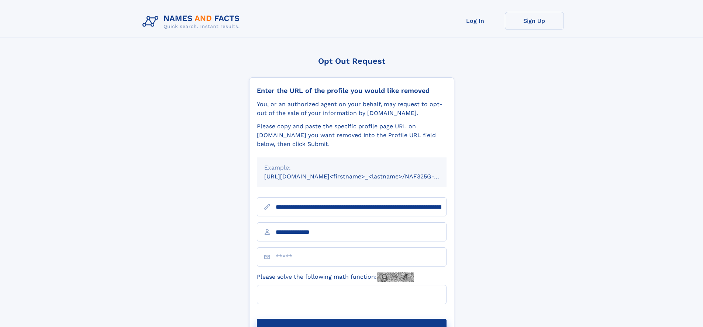 The height and width of the screenshot is (327, 703). Describe the element at coordinates (335, 278) in the screenshot. I see `label: Please solve the following math function:` at that location.